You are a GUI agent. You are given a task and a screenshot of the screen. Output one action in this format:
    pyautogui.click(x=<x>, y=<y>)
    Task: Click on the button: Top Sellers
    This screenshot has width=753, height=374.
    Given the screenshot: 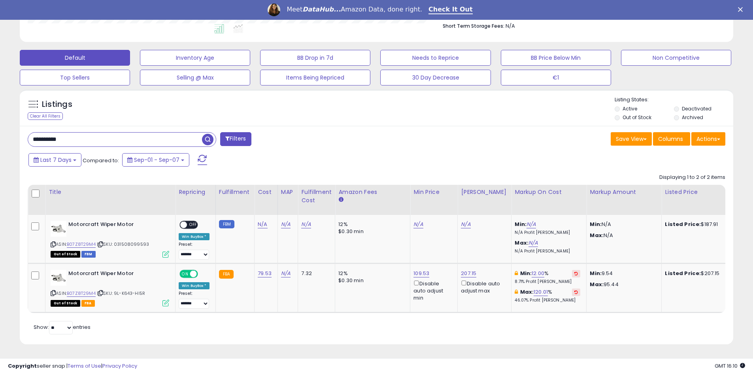 What is the action you would take?
    pyautogui.click(x=75, y=77)
    